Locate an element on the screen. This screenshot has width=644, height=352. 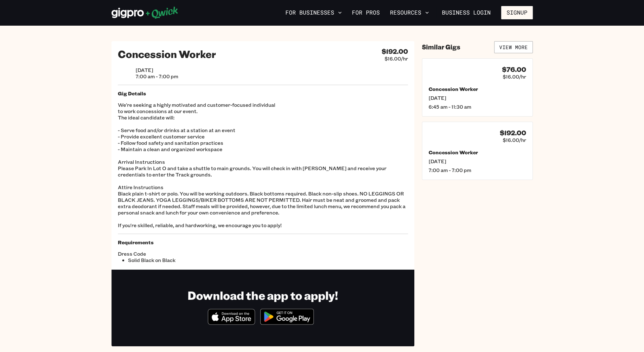
img: Get it on Google Play is located at coordinates (287, 316).